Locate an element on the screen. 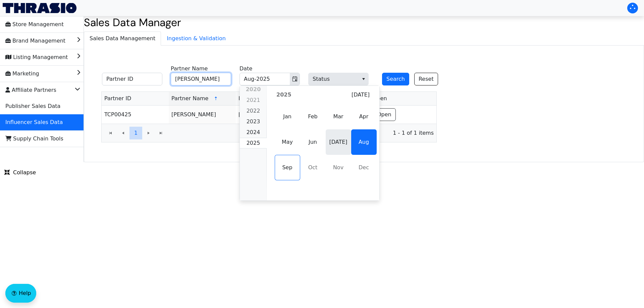 Image resolution: width=644 pixels, height=308 pixels. td: 2025 Jul is located at coordinates (338, 142).